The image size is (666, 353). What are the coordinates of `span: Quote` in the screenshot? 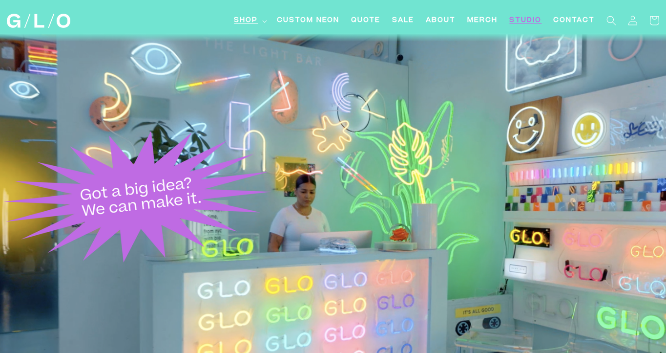 It's located at (366, 21).